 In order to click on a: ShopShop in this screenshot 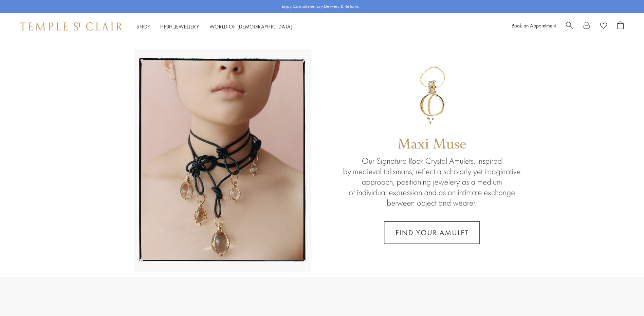, I will do `click(143, 26)`.